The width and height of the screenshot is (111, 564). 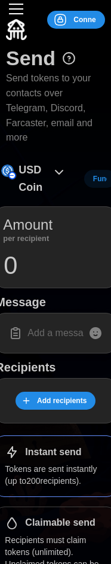 I want to click on span: Add recipients, so click(x=62, y=401).